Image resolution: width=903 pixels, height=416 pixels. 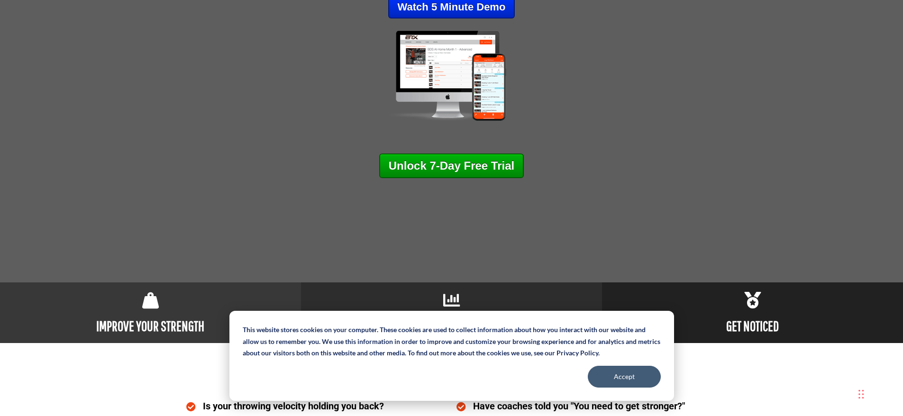 I want to click on div: Chat Widget, so click(x=836, y=365).